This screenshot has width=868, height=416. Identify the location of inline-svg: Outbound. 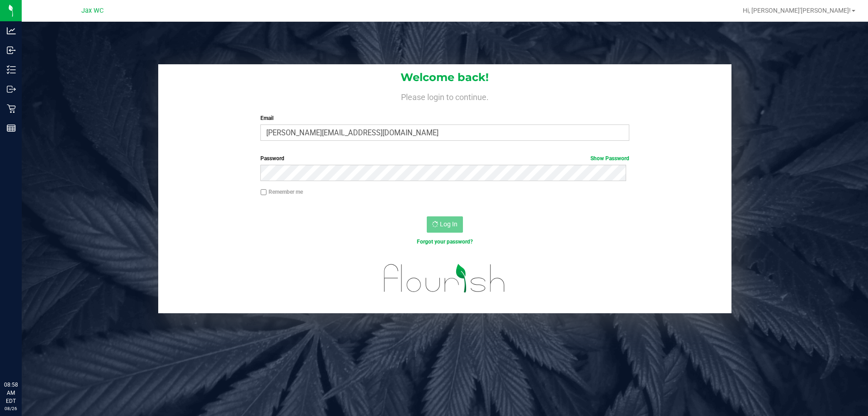
(11, 89).